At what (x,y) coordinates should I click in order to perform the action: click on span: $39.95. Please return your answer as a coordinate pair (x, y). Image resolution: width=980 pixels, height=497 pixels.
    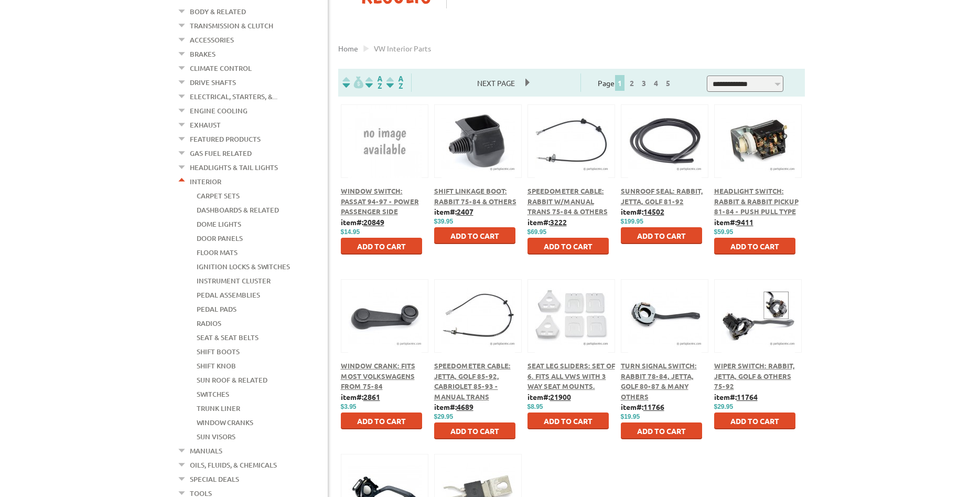
    Looking at the image, I should click on (443, 221).